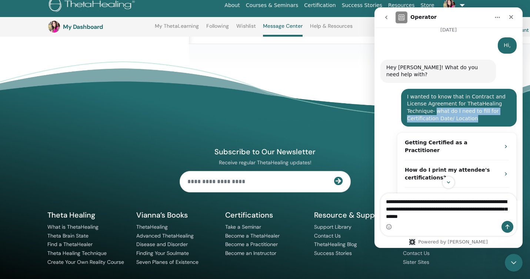  Describe the element at coordinates (133, 220) in the screenshot. I see `button: Send a message…` at that location.